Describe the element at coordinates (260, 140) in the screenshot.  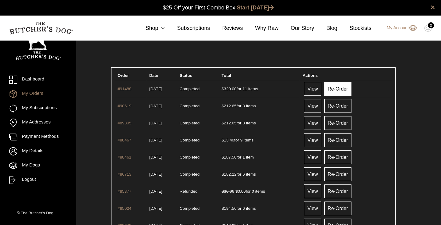
I see `td: for 9 items` at that location.